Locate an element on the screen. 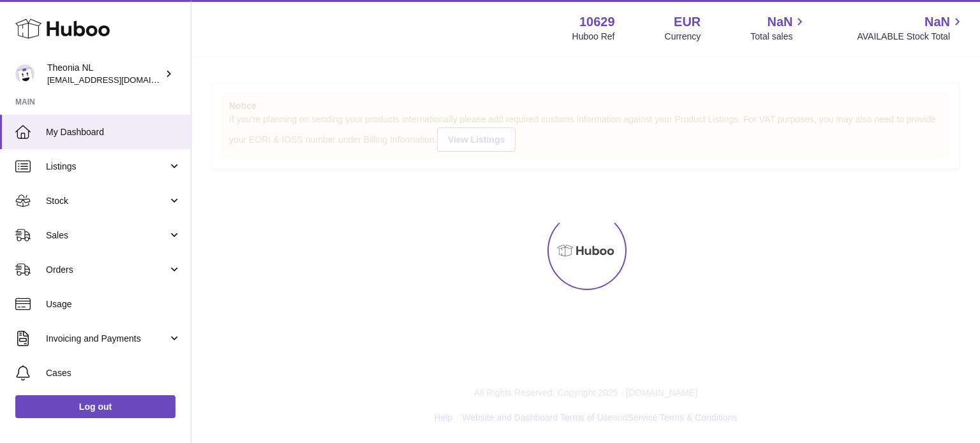 The width and height of the screenshot is (980, 443). span: My Dashboard is located at coordinates (114, 132).